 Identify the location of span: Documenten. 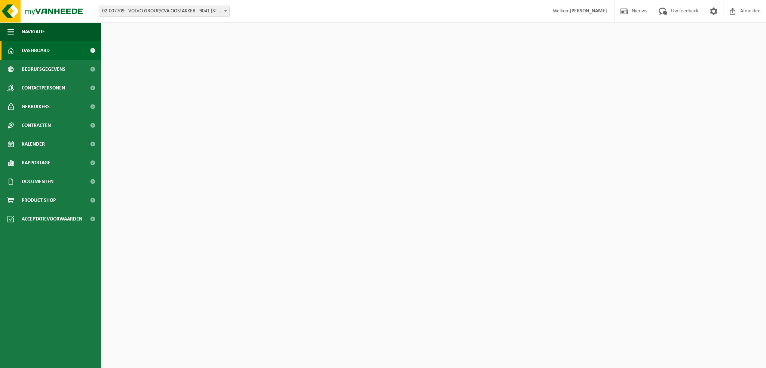
(37, 181).